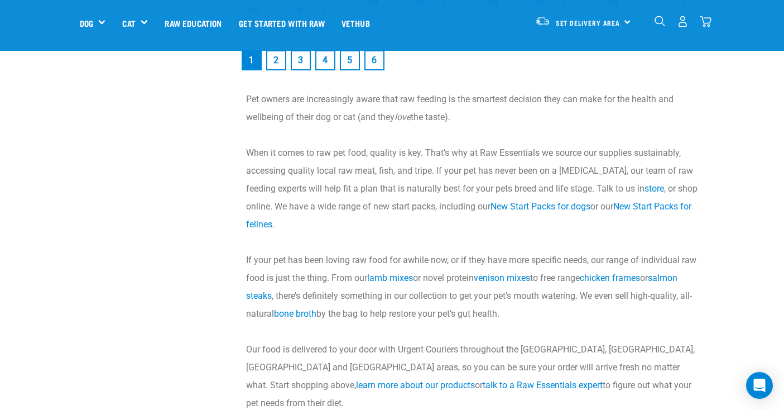 Image resolution: width=784 pixels, height=410 pixels. What do you see at coordinates (350, 60) in the screenshot?
I see `a: Goto page 5` at bounding box center [350, 60].